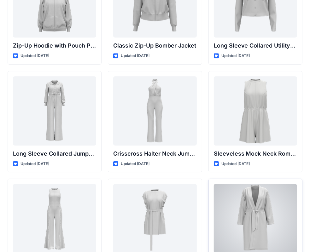  Describe the element at coordinates (155, 154) in the screenshot. I see `p: Crisscross Halter Neck Jumpsuit` at that location.